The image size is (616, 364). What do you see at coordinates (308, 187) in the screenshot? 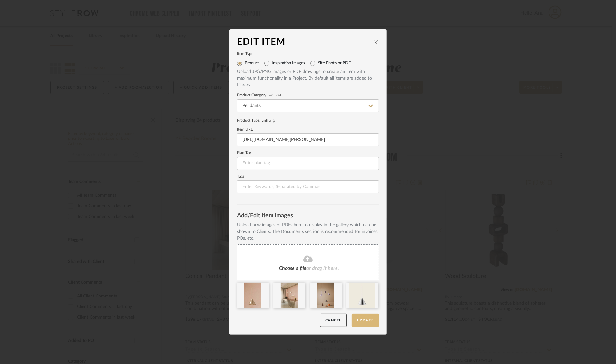
I see `input: Enter Keywords, Separated by Commas` at bounding box center [308, 187].